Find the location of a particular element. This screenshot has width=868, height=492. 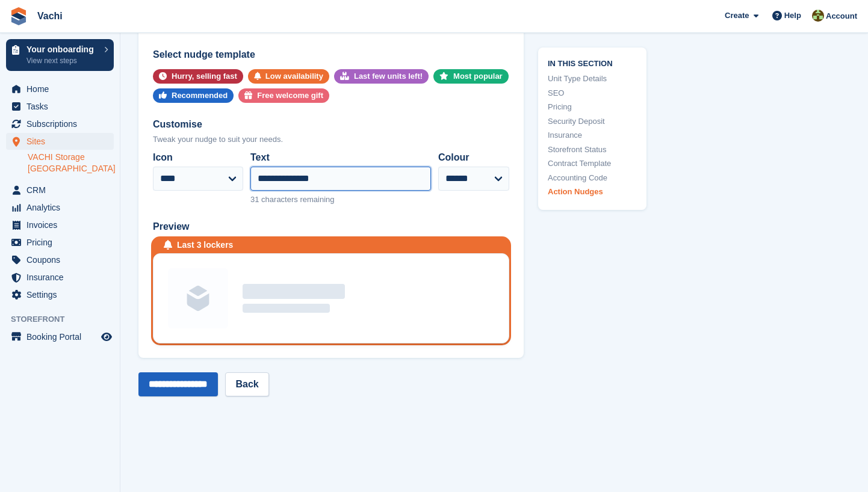

div: Free welcome gift is located at coordinates (290, 96).